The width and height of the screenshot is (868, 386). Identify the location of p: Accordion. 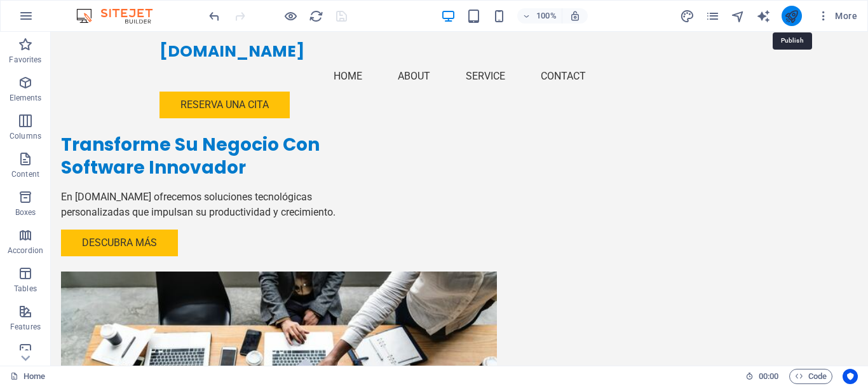
(25, 250).